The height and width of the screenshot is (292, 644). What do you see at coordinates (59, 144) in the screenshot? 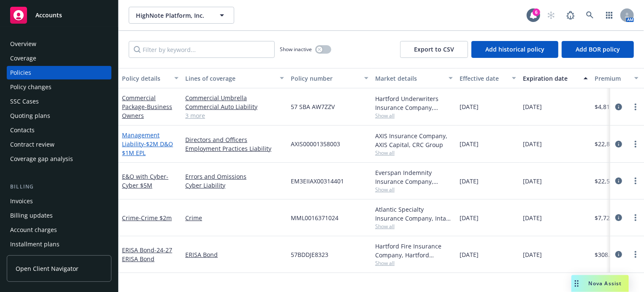
I see `a: Contract review` at bounding box center [59, 144].